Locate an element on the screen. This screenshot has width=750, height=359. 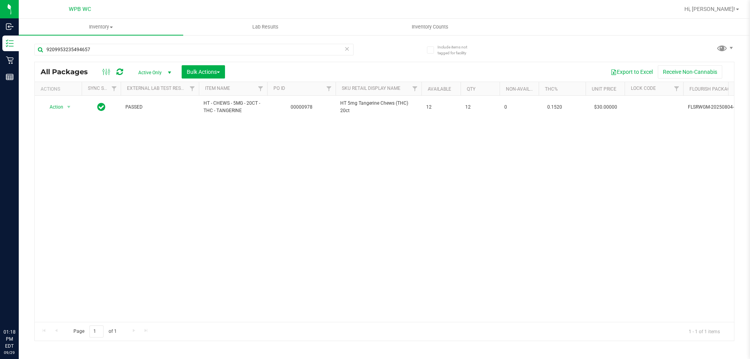
span: $30.00000 is located at coordinates (606, 107).